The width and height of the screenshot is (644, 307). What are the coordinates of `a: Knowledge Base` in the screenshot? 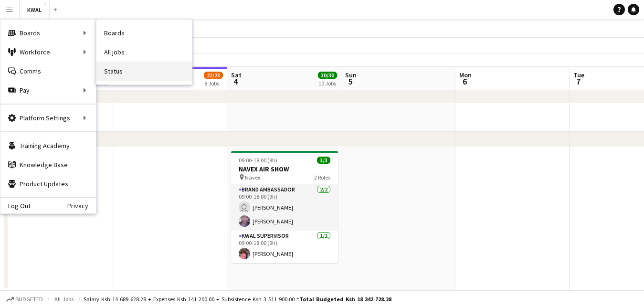 It's located at (48, 165).